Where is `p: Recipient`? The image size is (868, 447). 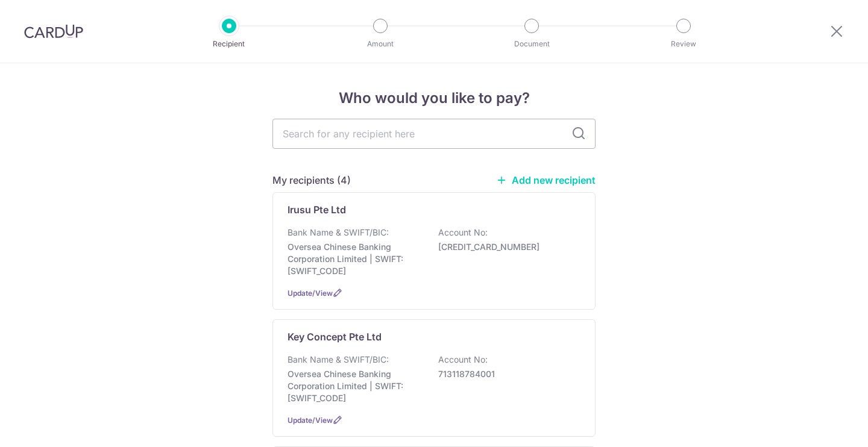
p: Recipient is located at coordinates (229, 44).